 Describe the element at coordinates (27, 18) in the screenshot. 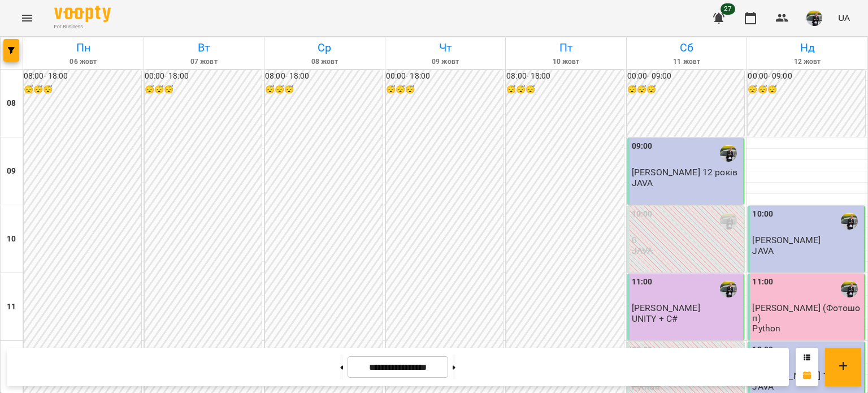

I see `button: Menu` at that location.